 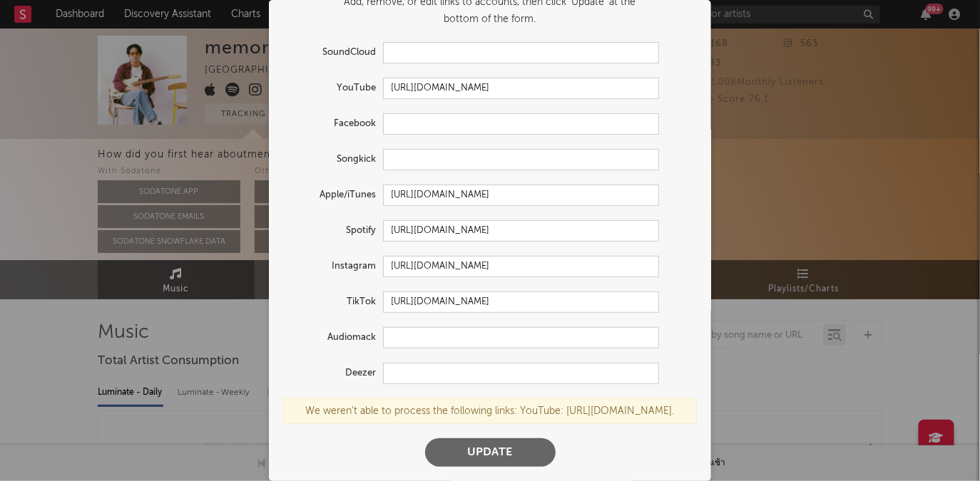 What do you see at coordinates (333, 88) in the screenshot?
I see `label: YouTube` at bounding box center [333, 88].